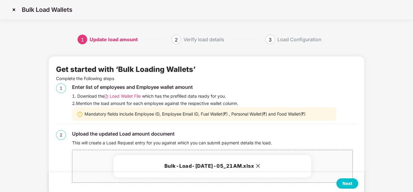 This screenshot has width=413, height=192. What do you see at coordinates (176, 40) in the screenshot?
I see `span: 2` at bounding box center [176, 40].